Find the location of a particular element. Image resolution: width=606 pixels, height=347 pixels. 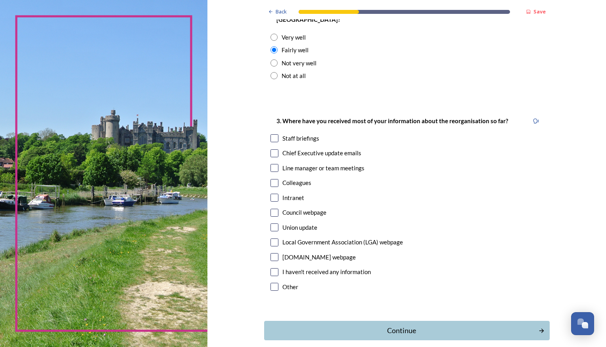

strong: Save is located at coordinates (539, 11).